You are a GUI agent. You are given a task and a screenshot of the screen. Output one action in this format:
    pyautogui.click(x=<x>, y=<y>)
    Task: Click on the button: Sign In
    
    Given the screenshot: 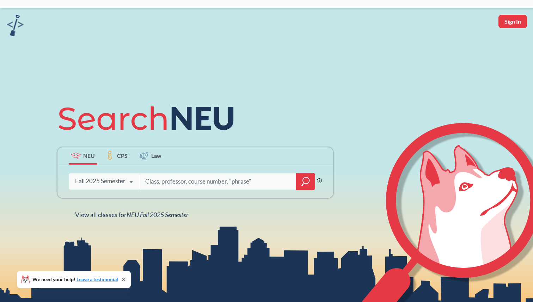 What is the action you would take?
    pyautogui.click(x=512, y=21)
    